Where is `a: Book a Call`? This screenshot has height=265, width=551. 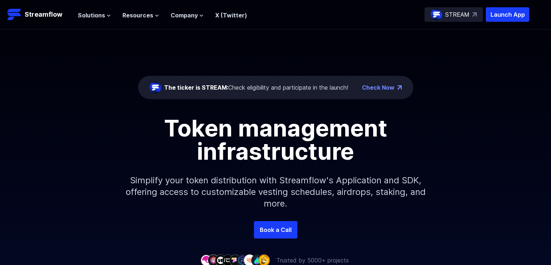 a: Book a Call is located at coordinates (276, 230).